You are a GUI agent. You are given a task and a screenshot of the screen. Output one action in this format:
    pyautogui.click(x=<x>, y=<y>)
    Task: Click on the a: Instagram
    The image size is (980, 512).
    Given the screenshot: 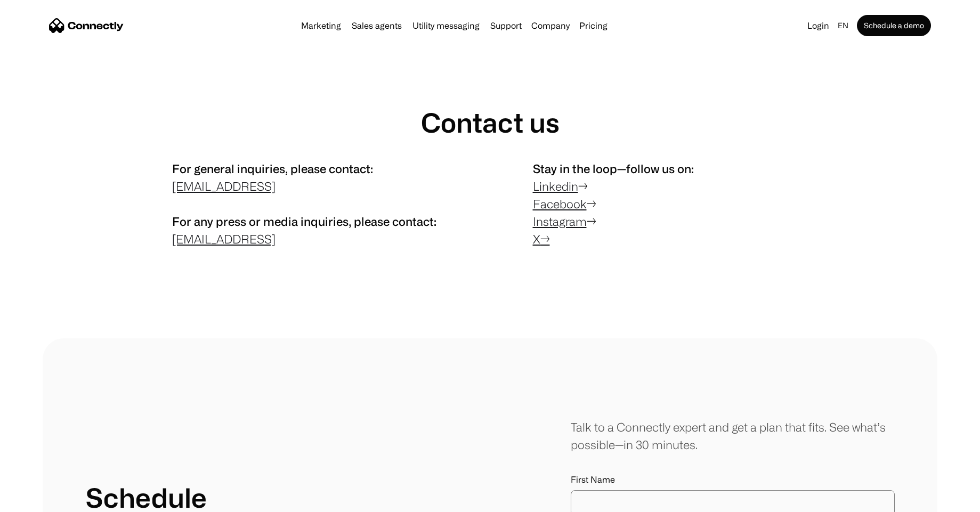 What is the action you would take?
    pyautogui.click(x=560, y=221)
    